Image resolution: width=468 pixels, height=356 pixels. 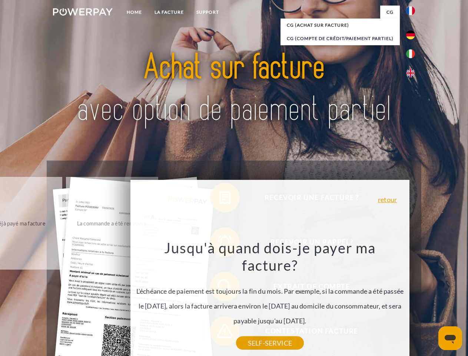 What do you see at coordinates (270, 290) in the screenshot?
I see `div: L'échéance de paiement est toujours la fin du mois. Par exemple, si la commande a été passée le [...` at bounding box center [270, 290].